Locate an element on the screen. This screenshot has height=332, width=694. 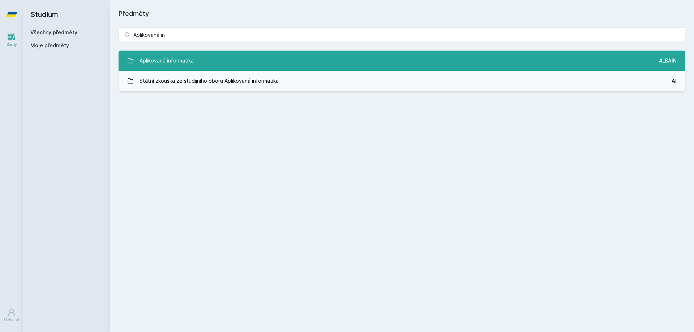
div: 4_BAIN is located at coordinates (668, 61).